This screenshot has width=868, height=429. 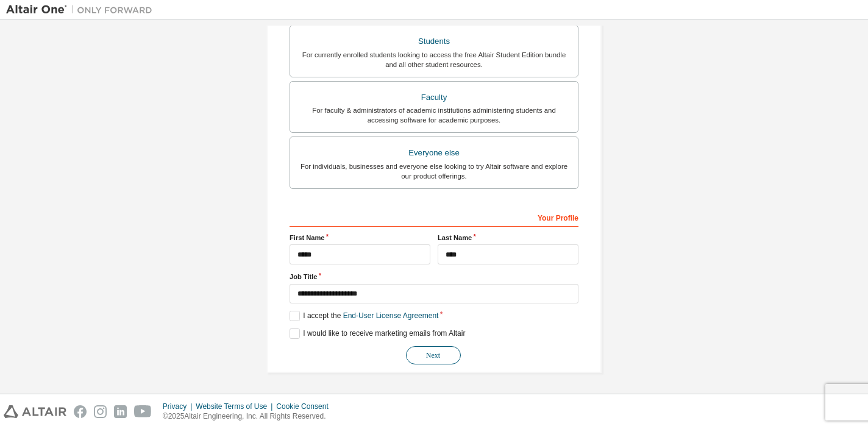 What do you see at coordinates (434, 42) in the screenshot?
I see `div: Students` at bounding box center [434, 42].